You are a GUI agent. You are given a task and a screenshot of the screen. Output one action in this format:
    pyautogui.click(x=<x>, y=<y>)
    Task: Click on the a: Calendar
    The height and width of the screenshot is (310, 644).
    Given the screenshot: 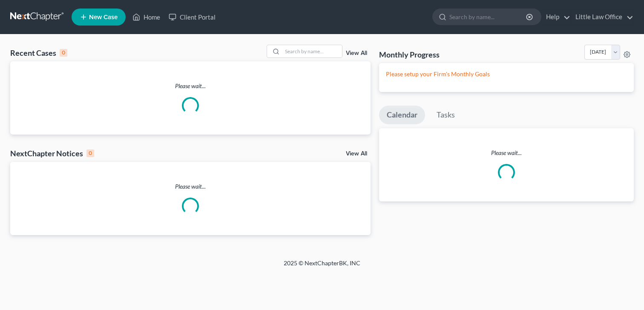 What is the action you would take?
    pyautogui.click(x=402, y=115)
    